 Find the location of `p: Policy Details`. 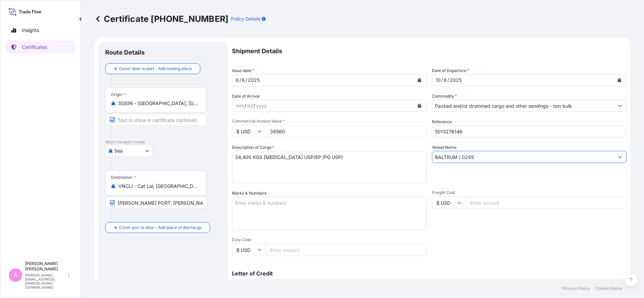

p: Policy Details is located at coordinates (245, 19).